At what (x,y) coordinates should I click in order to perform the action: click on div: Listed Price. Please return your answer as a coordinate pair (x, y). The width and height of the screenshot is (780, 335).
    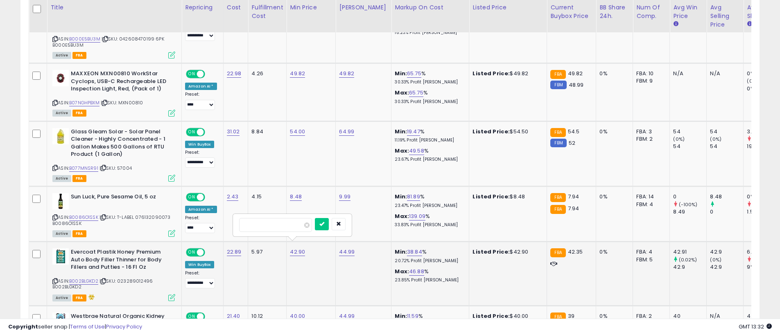
    Looking at the image, I should click on (508, 7).